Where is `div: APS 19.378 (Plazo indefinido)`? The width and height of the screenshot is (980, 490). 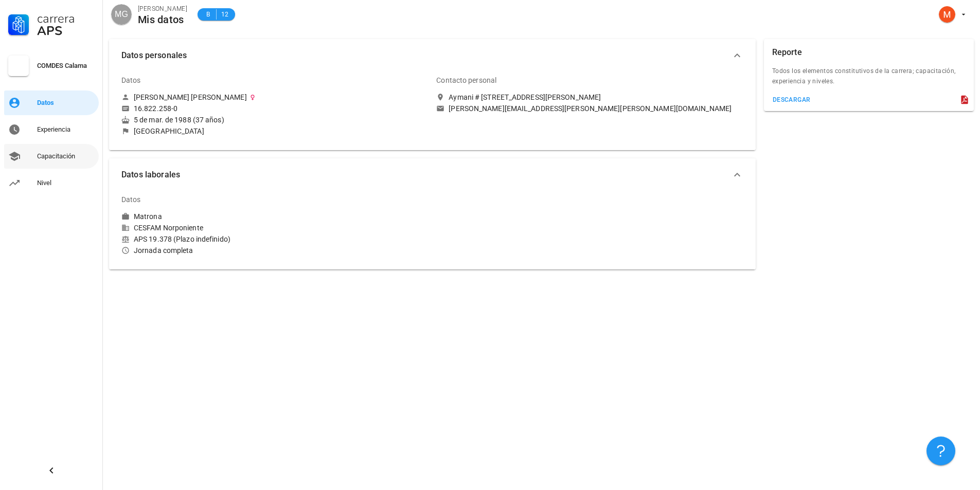
div: APS 19.378 (Plazo indefinido) is located at coordinates (274, 239).